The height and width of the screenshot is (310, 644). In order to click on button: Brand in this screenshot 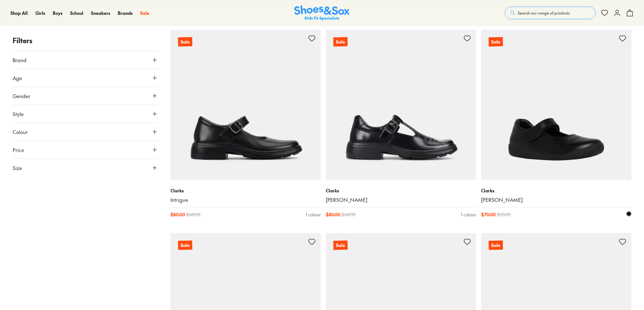, I will do `click(85, 60)`.